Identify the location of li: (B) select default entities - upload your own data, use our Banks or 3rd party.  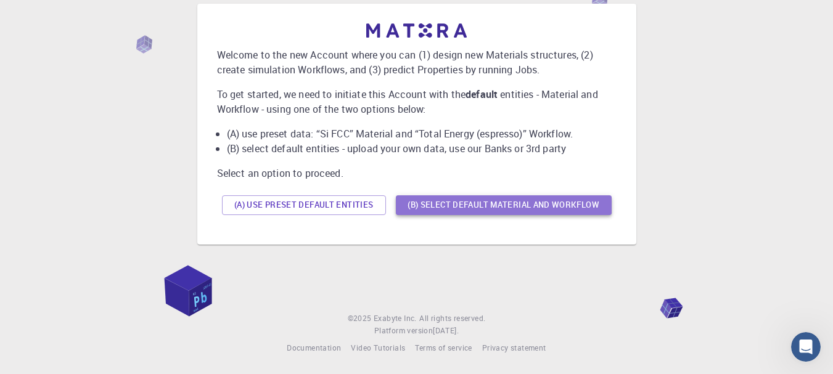
(422, 149).